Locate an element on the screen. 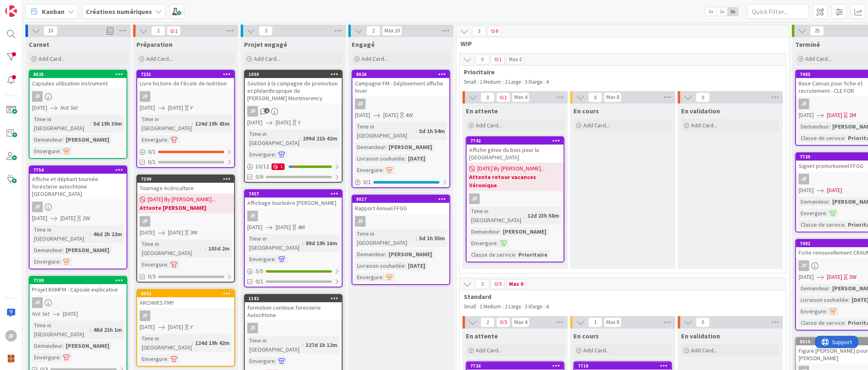 The height and width of the screenshot is (370, 868). div: 7251 is located at coordinates (186, 74).